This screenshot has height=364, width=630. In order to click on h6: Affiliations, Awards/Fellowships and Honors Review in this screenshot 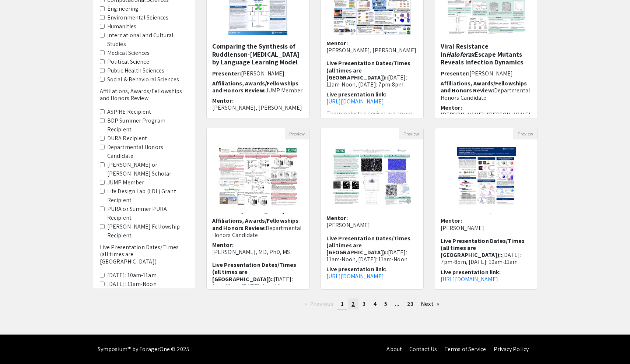, I will do `click(144, 94)`.